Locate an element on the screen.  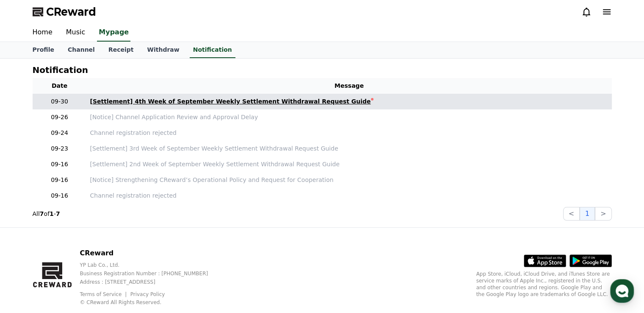
p: 09-26 is located at coordinates (60, 117).